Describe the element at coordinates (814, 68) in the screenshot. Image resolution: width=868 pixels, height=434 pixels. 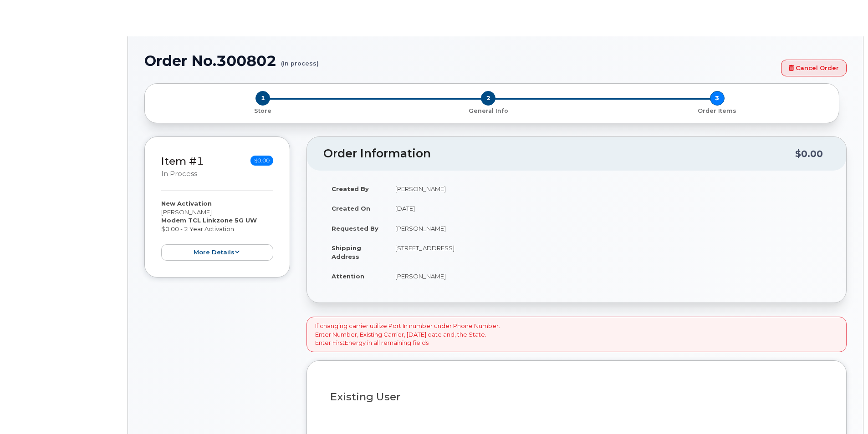
I see `a: Cancel Order` at that location.